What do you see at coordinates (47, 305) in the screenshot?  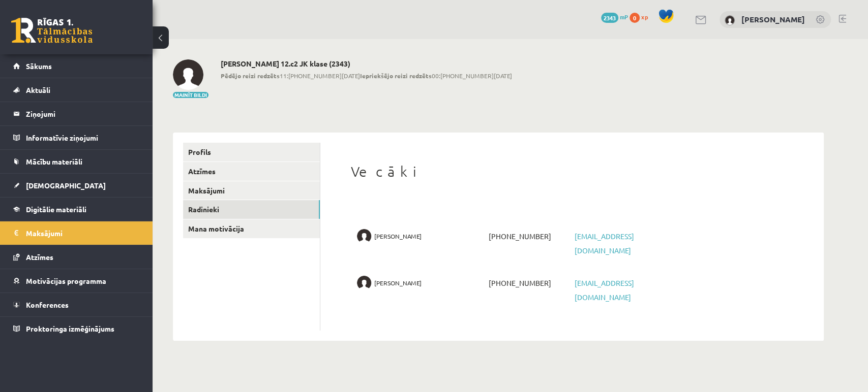 I see `span: Konferences` at bounding box center [47, 305].